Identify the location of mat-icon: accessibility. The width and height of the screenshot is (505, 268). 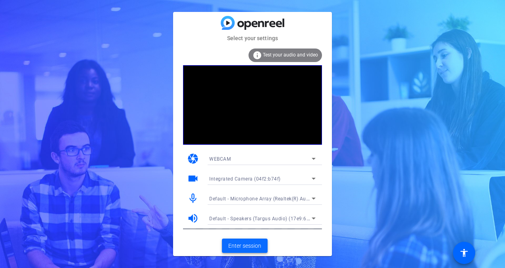
(464, 252).